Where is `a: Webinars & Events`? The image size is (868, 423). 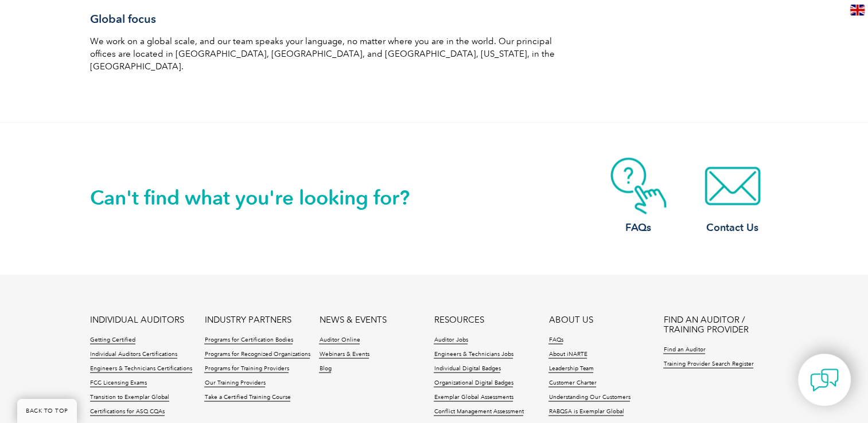 a: Webinars & Events is located at coordinates (344, 354).